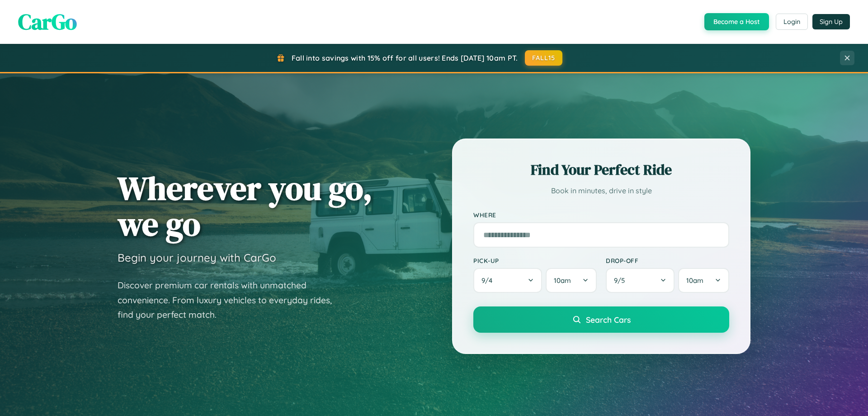 The width and height of the screenshot is (868, 416). Describe the element at coordinates (535, 260) in the screenshot. I see `label: Pick-up` at that location.